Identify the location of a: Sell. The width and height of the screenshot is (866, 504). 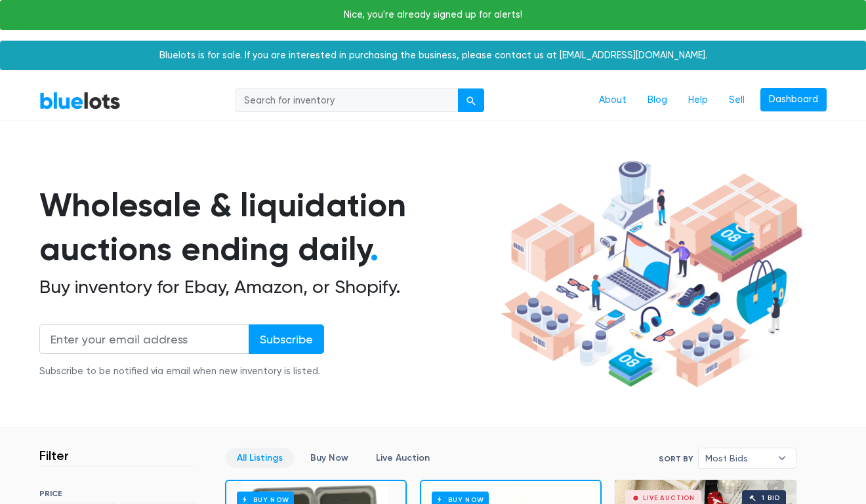
(737, 100).